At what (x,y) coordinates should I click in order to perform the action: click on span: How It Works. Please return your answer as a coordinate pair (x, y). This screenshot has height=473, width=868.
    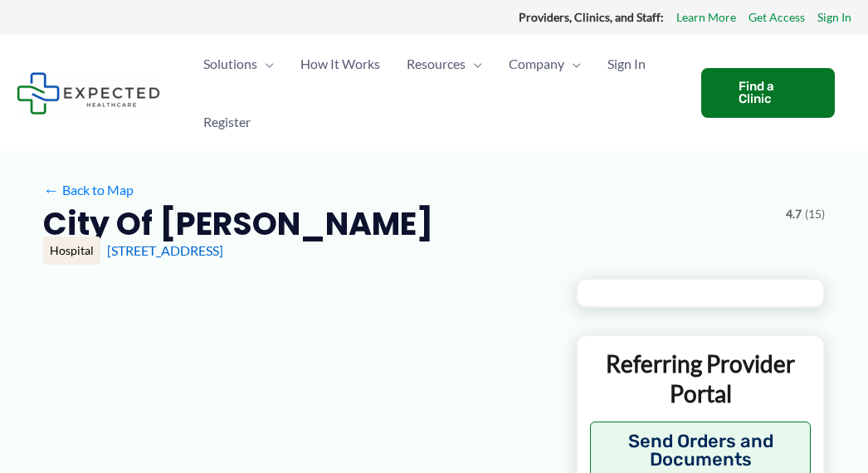
    Looking at the image, I should click on (340, 64).